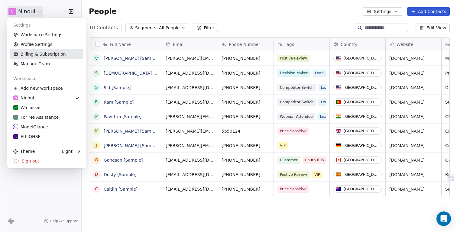  I want to click on div: Workspace, so click(47, 79).